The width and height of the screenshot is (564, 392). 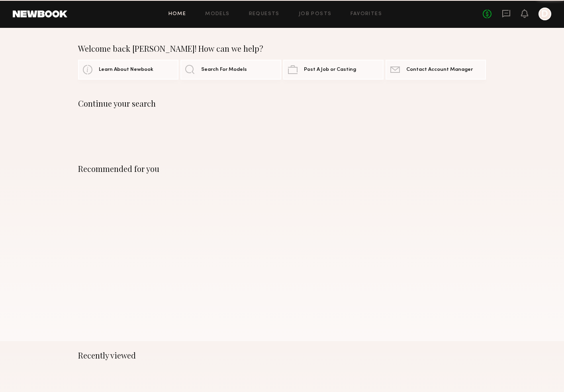 What do you see at coordinates (545, 14) in the screenshot?
I see `a: D` at bounding box center [545, 14].